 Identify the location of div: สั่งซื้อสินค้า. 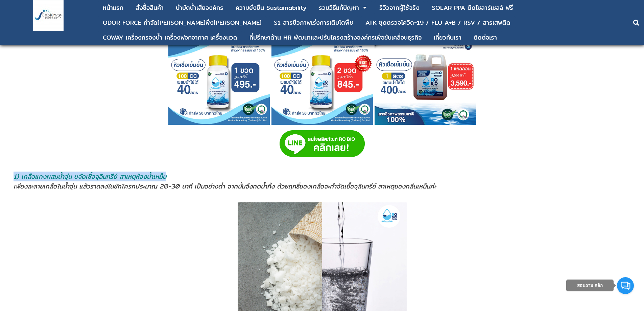
(149, 8).